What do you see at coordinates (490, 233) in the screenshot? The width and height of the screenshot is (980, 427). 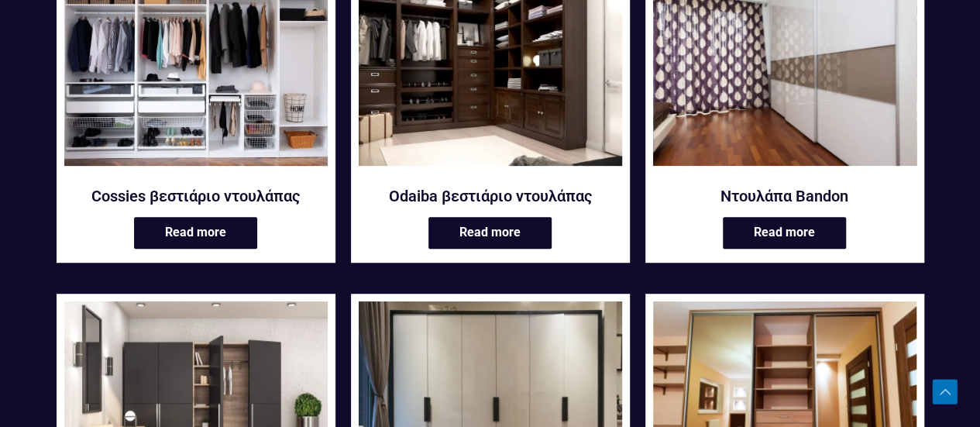 I see `a: Read more about “Odaiba βεστιάριο ντουλάπας”` at bounding box center [490, 233].